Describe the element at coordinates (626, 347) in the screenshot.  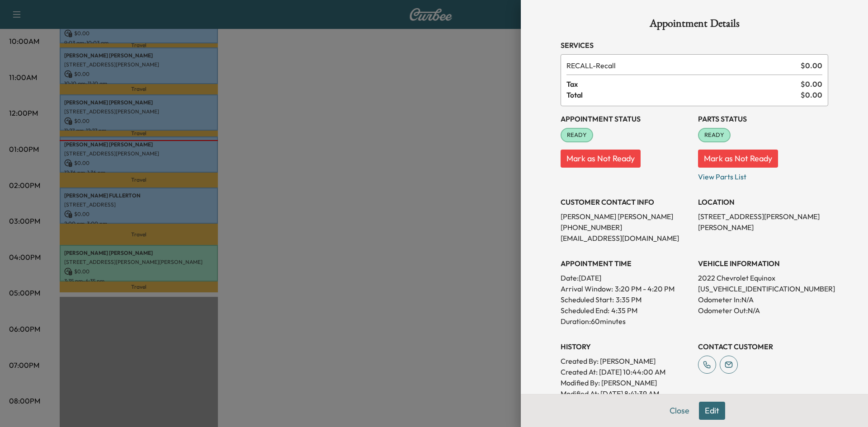
I see `h3: History` at that location.